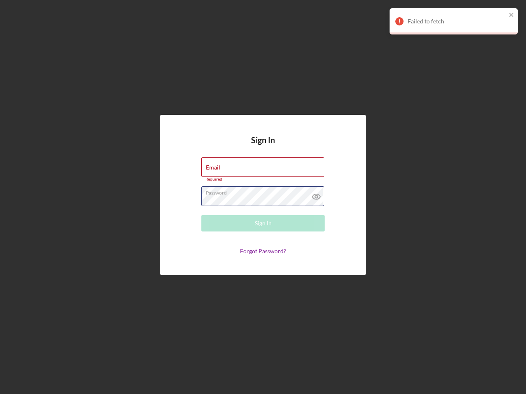 Image resolution: width=526 pixels, height=394 pixels. What do you see at coordinates (263, 251) in the screenshot?
I see `a: Forgot Password?` at bounding box center [263, 251].